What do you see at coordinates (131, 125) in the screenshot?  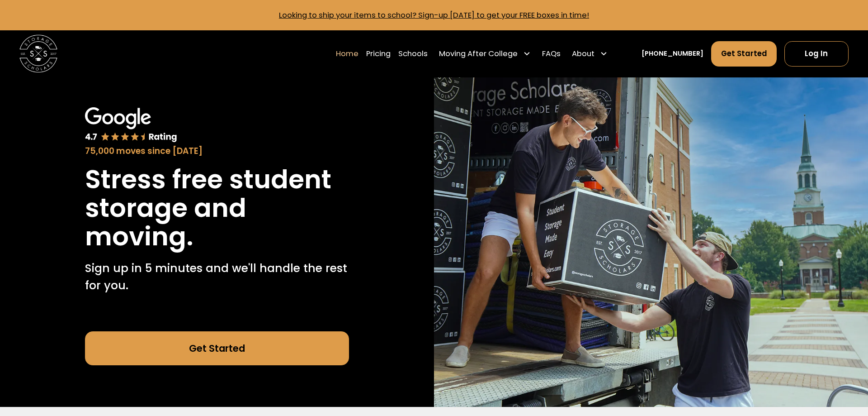 I see `img: Google 4.7 star rating` at bounding box center [131, 125].